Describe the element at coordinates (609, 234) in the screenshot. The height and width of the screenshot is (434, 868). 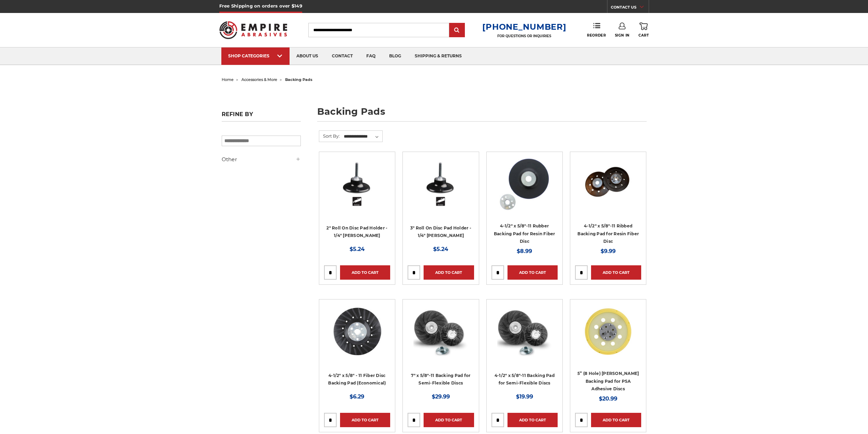
I see `a: 4-1/2" x 5/8"-11 Ribbed Backing Pad for Resin Fiber Disc` at that location.